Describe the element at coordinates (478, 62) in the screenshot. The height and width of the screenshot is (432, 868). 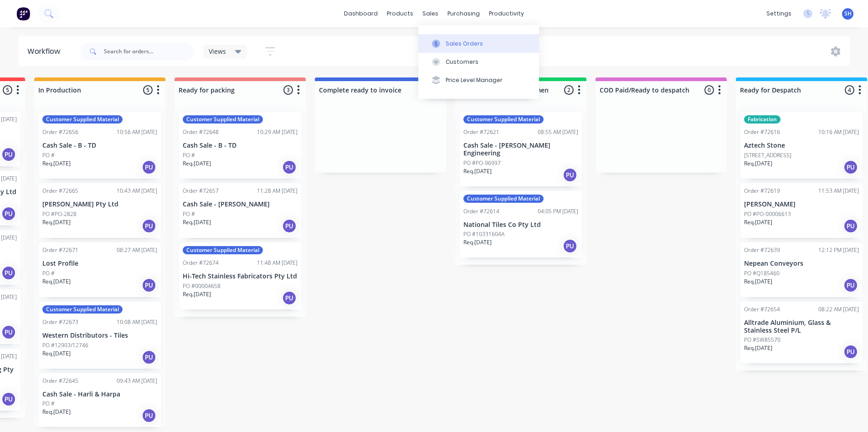
I see `button: Customers` at that location.